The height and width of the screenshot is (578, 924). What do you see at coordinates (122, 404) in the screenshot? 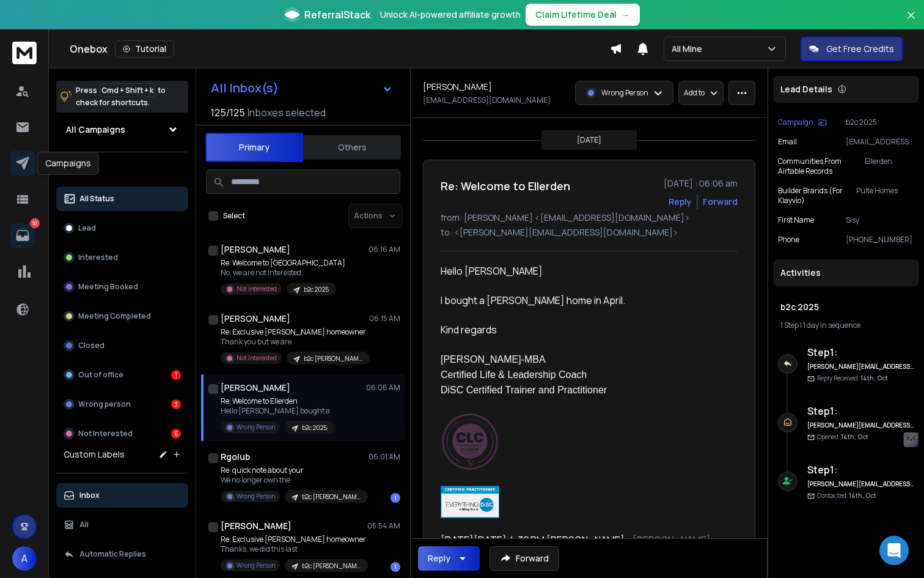
I see `button: Wrong person3` at bounding box center [122, 404].